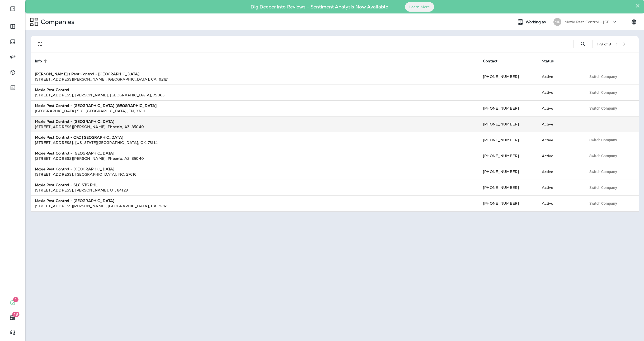  Describe the element at coordinates (66, 185) in the screenshot. I see `strong: Moxie Pest Control - SLC STG PHL` at that location.